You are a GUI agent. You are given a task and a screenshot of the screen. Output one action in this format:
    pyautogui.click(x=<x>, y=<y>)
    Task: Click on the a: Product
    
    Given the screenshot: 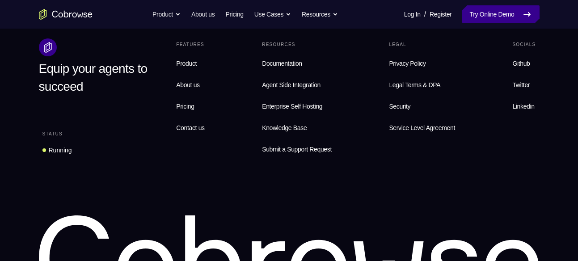 What is the action you would take?
    pyautogui.click(x=190, y=64)
    